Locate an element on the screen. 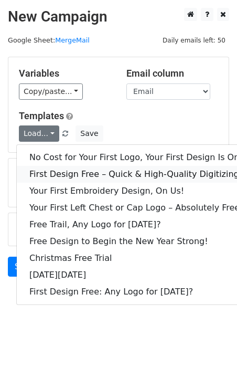  a: Copy/paste... is located at coordinates (51, 91).